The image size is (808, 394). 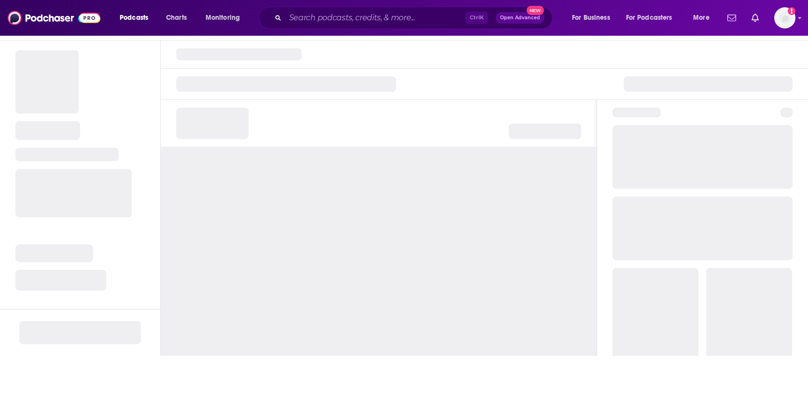 What do you see at coordinates (520, 18) in the screenshot?
I see `span: Open Advanced` at bounding box center [520, 18].